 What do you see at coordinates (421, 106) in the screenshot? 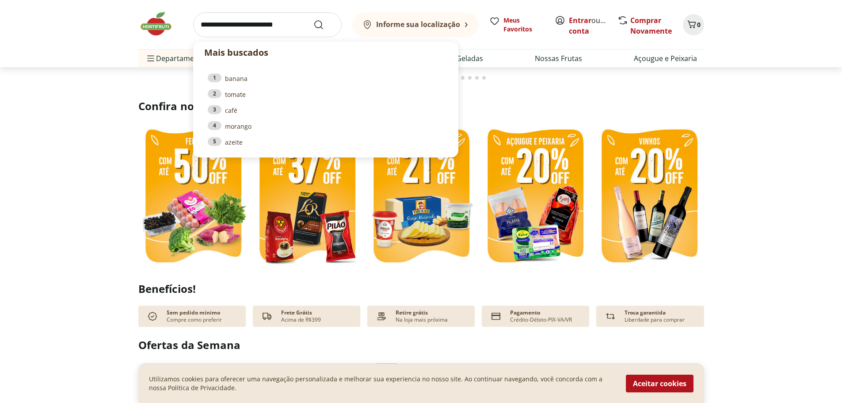
I see `h2: Confira nossos descontos exclusivos` at bounding box center [421, 106].